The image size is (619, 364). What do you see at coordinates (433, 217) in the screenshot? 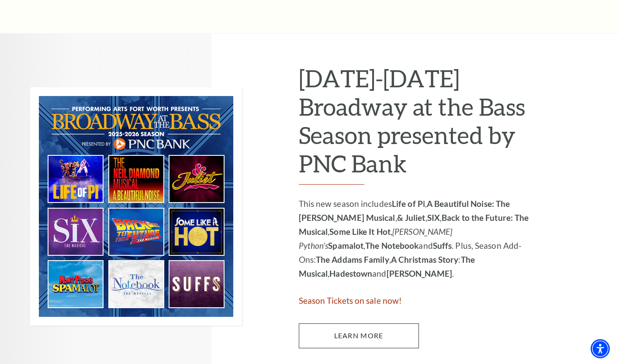
I see `strong: SIX` at bounding box center [433, 217].